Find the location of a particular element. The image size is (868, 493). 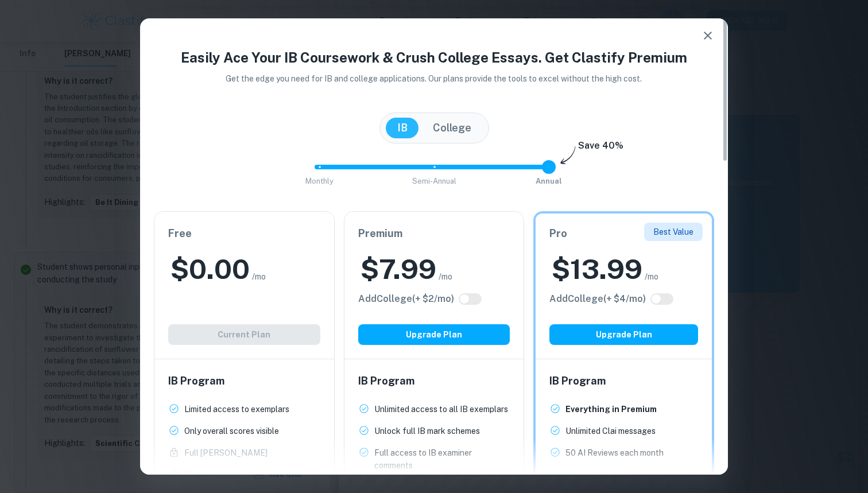

p: Only overall scores visible is located at coordinates (232, 431).